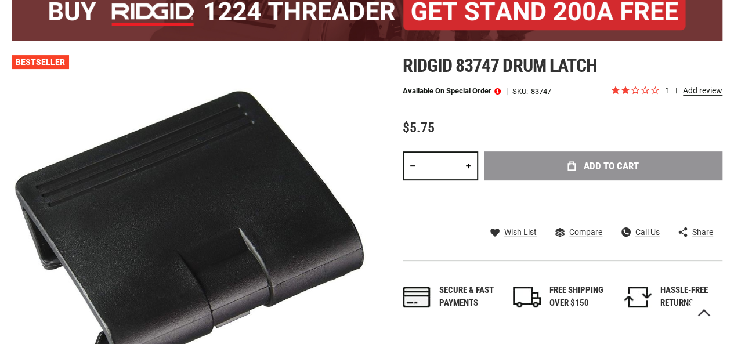 This screenshot has height=344, width=734. I want to click on strong: SKU, so click(522, 91).